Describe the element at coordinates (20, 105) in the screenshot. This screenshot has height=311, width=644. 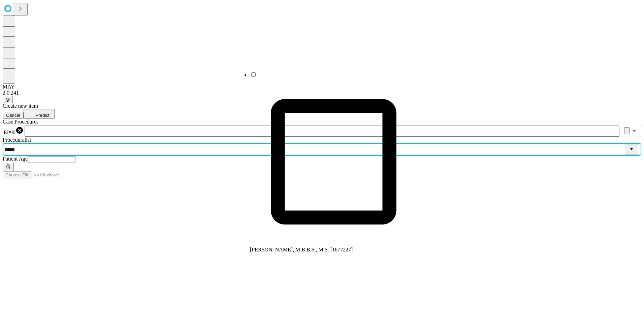
I see `span: Create new item` at that location.